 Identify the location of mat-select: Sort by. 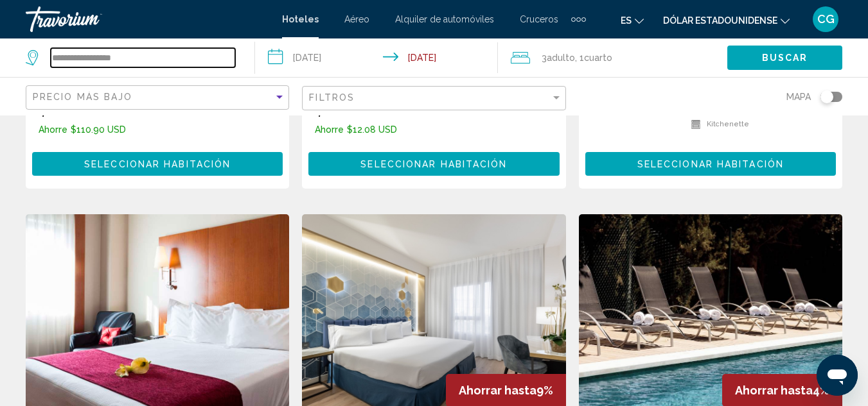
(159, 98).